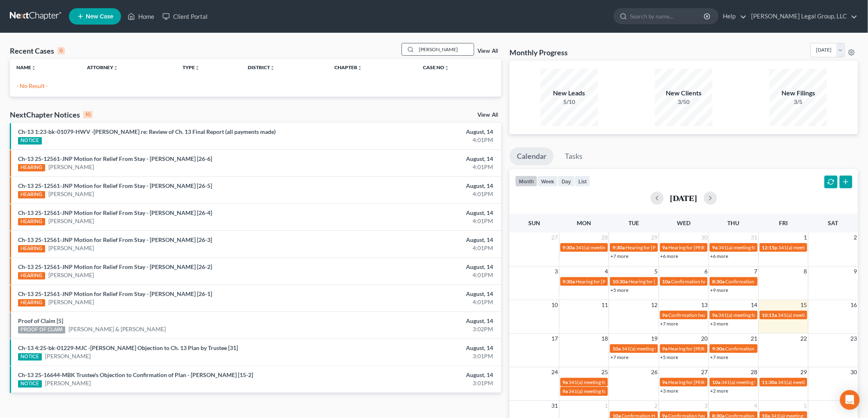  What do you see at coordinates (783, 223) in the screenshot?
I see `span: Fri` at bounding box center [783, 223].